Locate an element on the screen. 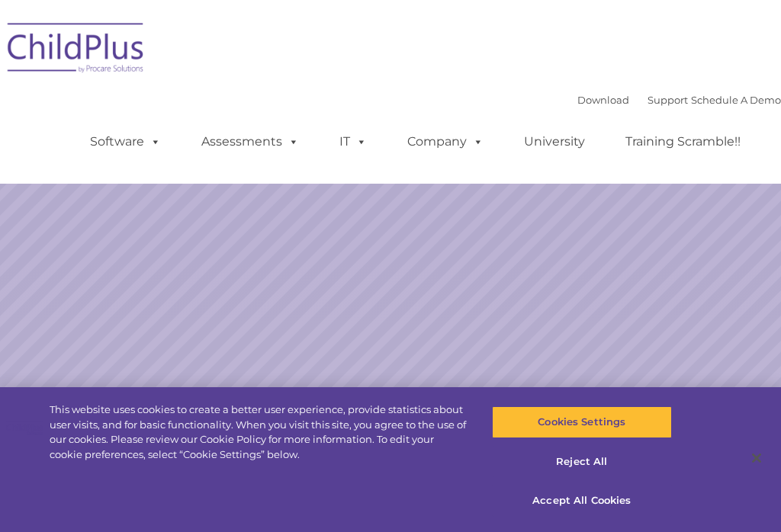 This screenshot has height=532, width=781. a: Company is located at coordinates (445, 142).